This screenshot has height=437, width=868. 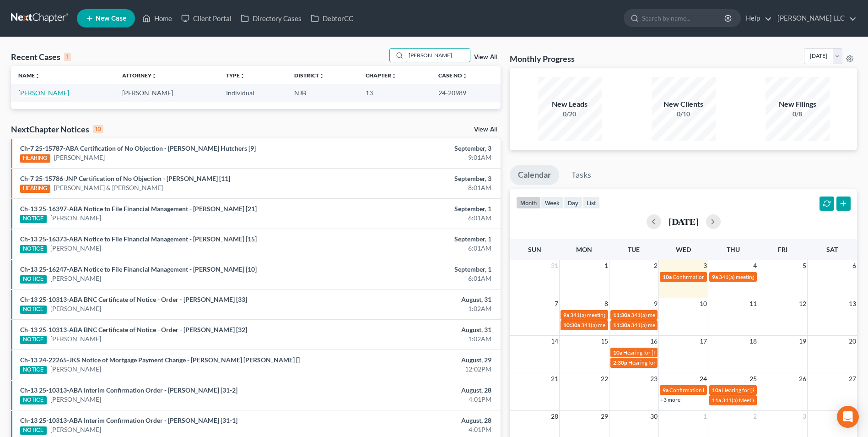 I want to click on div: September, 1, so click(x=416, y=209).